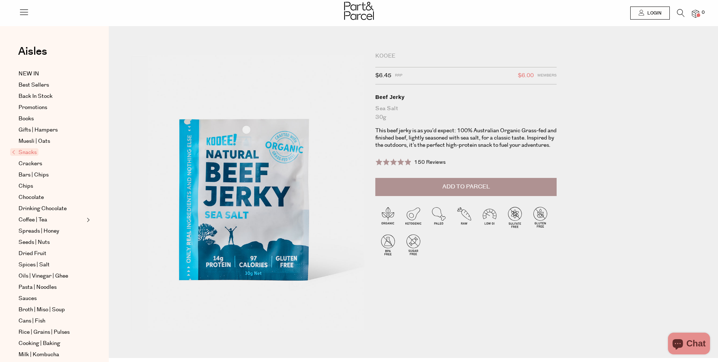  What do you see at coordinates (388, 217) in the screenshot?
I see `img: P_P-ICONS-Live_Bec_V11_Organic.svg` at bounding box center [388, 217].